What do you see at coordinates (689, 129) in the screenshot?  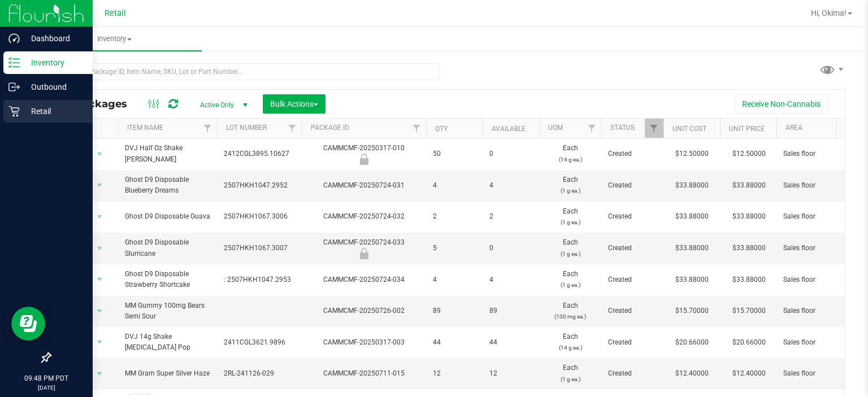 I see `a: Unit Cost` at bounding box center [689, 129].